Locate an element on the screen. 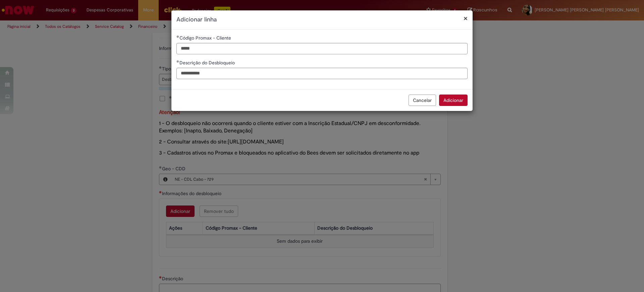  input: Descrição do Desbloqueio is located at coordinates (322, 73).